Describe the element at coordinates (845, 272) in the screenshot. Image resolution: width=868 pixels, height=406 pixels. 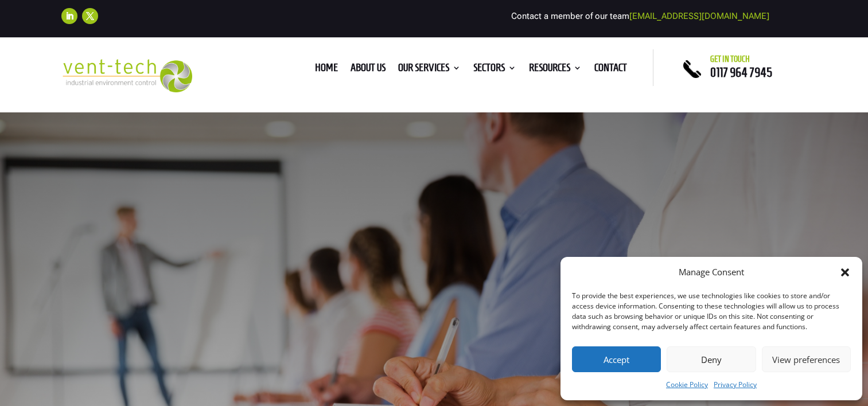
I see `div: Close dialog` at that location.